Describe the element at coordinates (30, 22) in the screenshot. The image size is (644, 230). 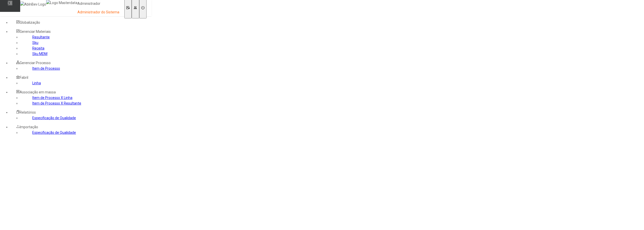
I see `span: Globalização` at that location.